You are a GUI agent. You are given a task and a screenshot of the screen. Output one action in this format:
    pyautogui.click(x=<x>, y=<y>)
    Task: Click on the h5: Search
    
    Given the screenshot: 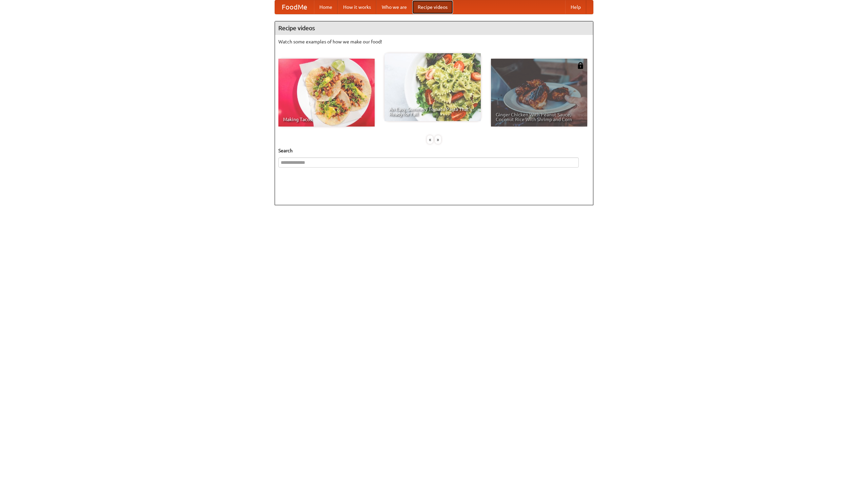 What is the action you would take?
    pyautogui.click(x=434, y=151)
    